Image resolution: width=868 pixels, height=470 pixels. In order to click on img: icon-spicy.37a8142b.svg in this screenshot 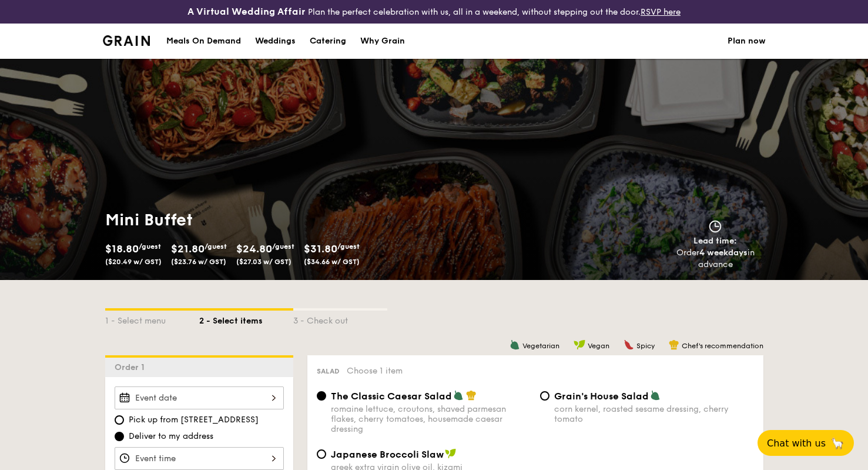, I will do `click(629, 345)`.